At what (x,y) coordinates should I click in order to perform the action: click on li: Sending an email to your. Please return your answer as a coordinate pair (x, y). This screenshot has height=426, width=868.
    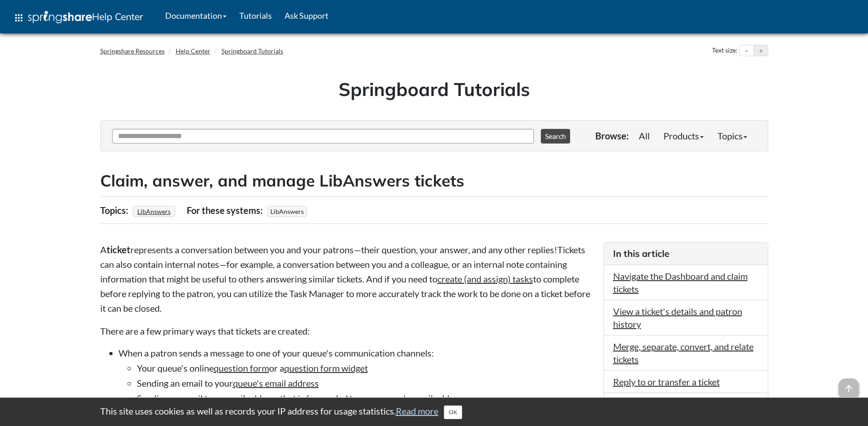
    Looking at the image, I should click on (365, 383).